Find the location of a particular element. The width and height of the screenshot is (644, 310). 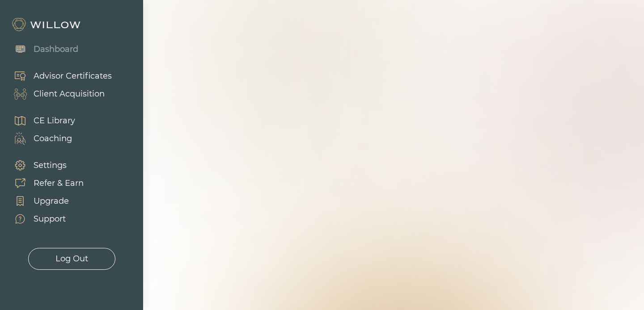

div: Support is located at coordinates (50, 219).